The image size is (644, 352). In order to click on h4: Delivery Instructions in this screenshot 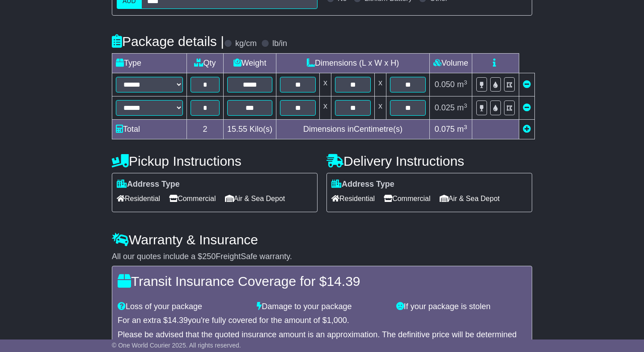, I will do `click(429, 161)`.